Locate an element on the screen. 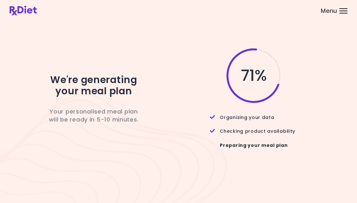 The image size is (357, 203). img: RxDiet is located at coordinates (23, 11).